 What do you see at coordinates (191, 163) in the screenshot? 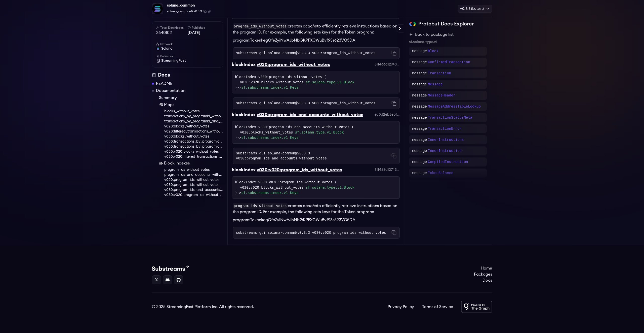
I see `a: Block Indexes` at bounding box center [191, 163].